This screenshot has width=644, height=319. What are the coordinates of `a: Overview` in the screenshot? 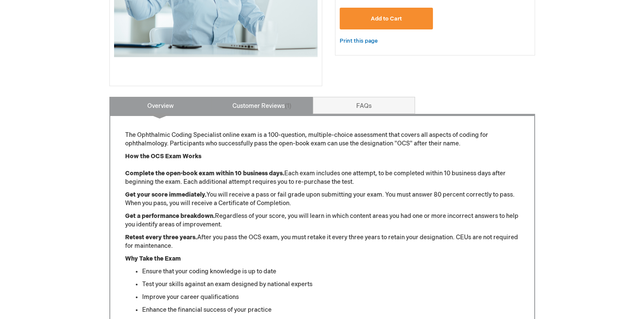 It's located at (160, 105).